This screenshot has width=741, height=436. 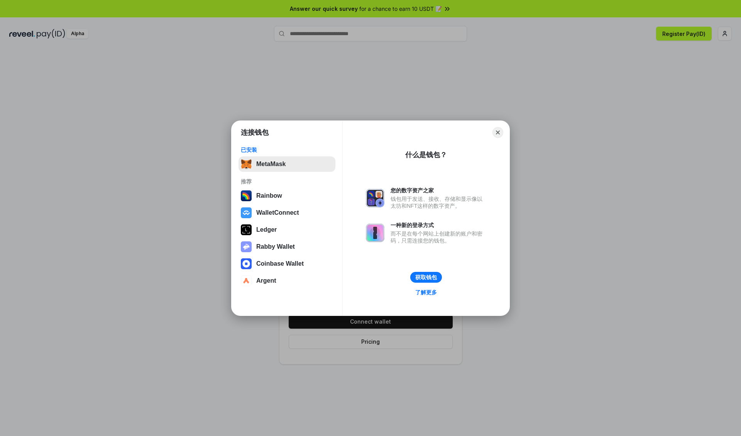 I want to click on button: Argent, so click(x=287, y=281).